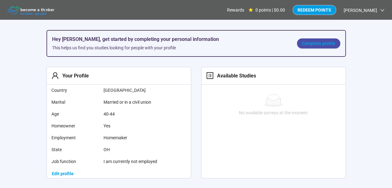  I want to click on span: Edit profile, so click(63, 173).